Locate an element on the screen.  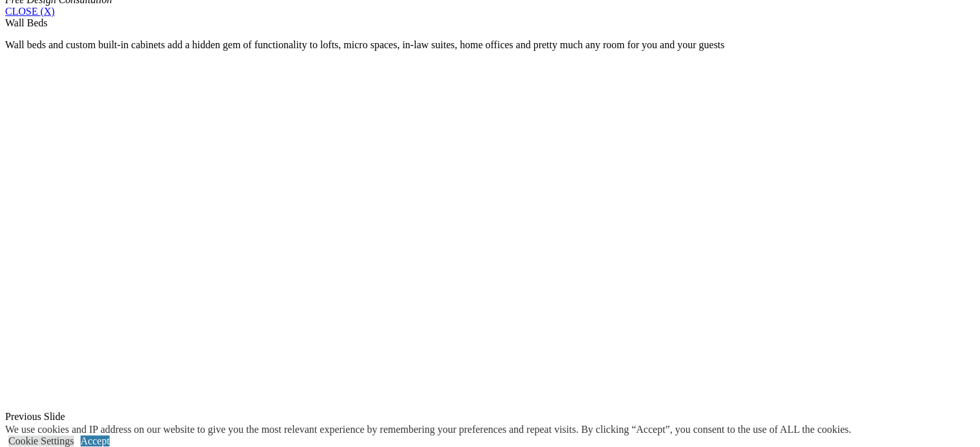
a: Accept is located at coordinates (95, 441).